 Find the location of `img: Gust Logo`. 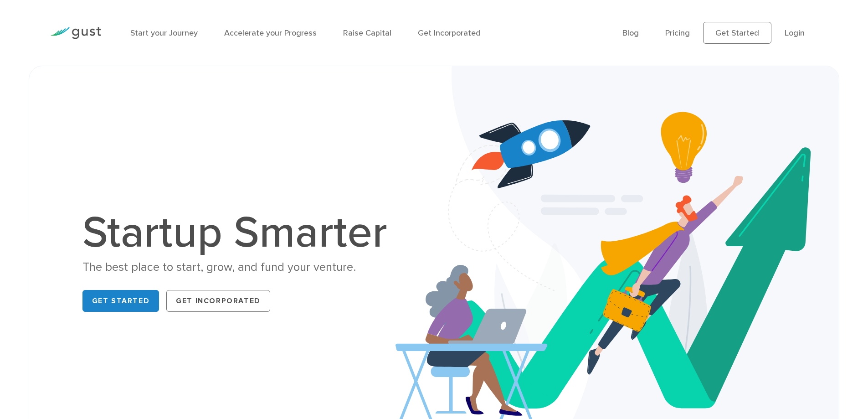

img: Gust Logo is located at coordinates (76, 33).